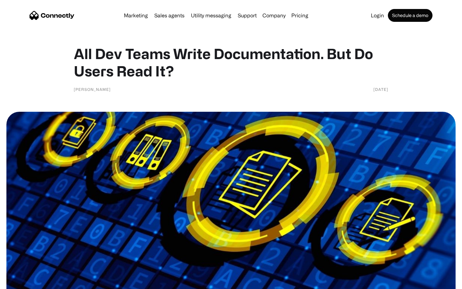 Image resolution: width=462 pixels, height=289 pixels. What do you see at coordinates (247, 15) in the screenshot?
I see `a: Support` at bounding box center [247, 15].